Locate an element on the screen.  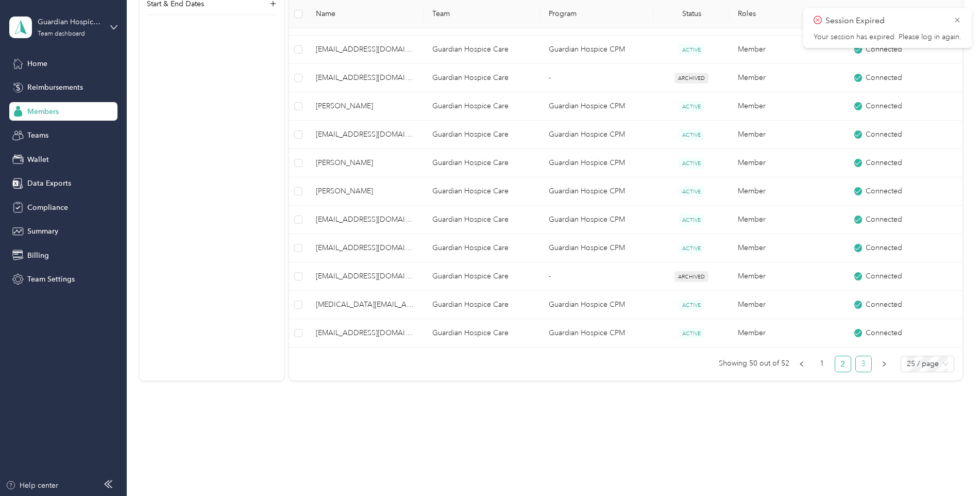
span: Wallet is located at coordinates (38, 159).